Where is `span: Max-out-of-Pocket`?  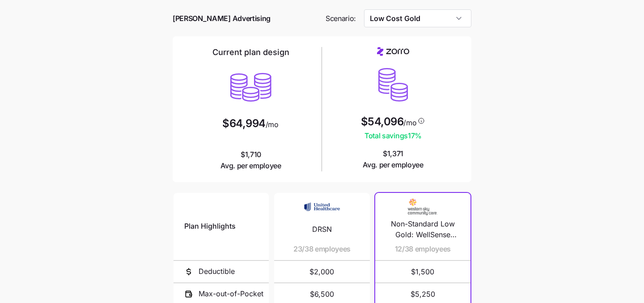
span: Max-out-of-Pocket is located at coordinates (231, 294).